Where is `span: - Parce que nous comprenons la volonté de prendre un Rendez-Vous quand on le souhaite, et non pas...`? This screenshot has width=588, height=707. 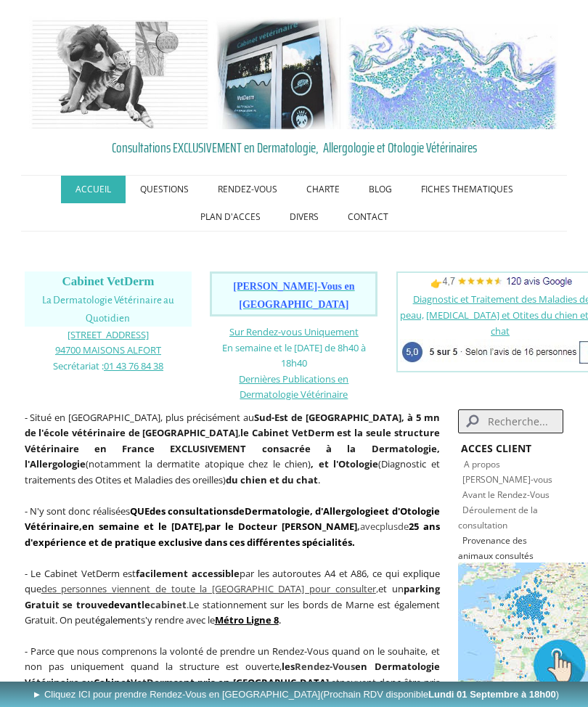 span: - Parce que nous comprenons la volonté de prendre un Rendez-Vous quand on le souhaite, et non pas... is located at coordinates (233, 660).